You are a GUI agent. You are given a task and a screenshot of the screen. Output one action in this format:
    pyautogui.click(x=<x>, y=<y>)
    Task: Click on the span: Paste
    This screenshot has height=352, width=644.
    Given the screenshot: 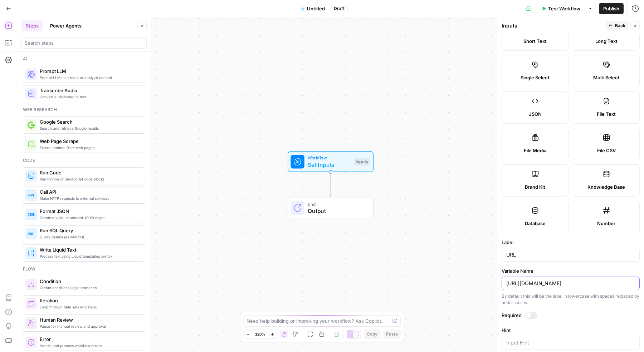 What is the action you would take?
    pyautogui.click(x=392, y=334)
    